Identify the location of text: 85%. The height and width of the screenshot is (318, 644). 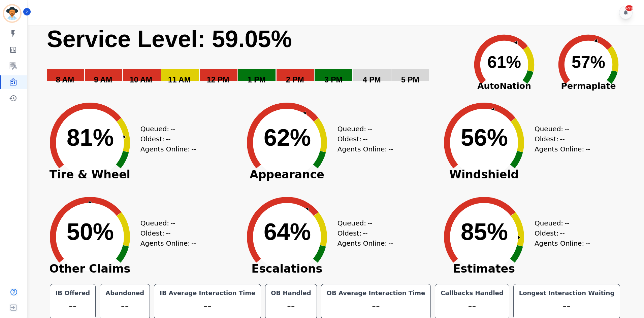
(484, 232).